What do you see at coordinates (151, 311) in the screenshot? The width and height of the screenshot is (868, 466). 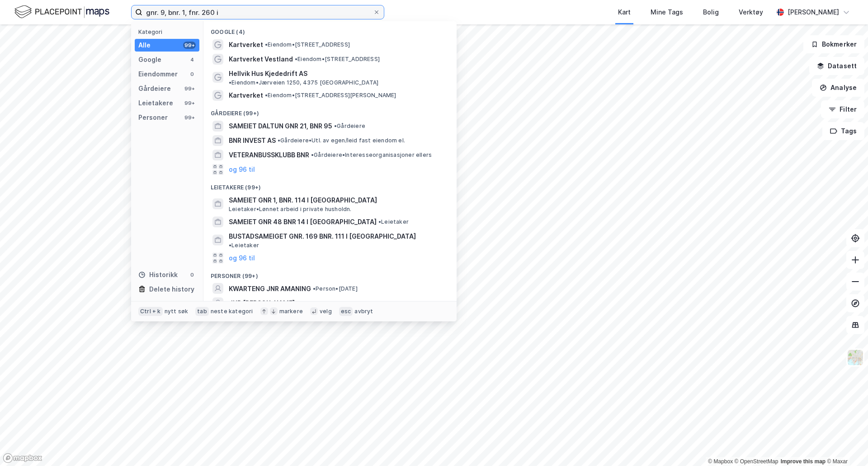 I see `div: Ctrl + k` at bounding box center [151, 311].